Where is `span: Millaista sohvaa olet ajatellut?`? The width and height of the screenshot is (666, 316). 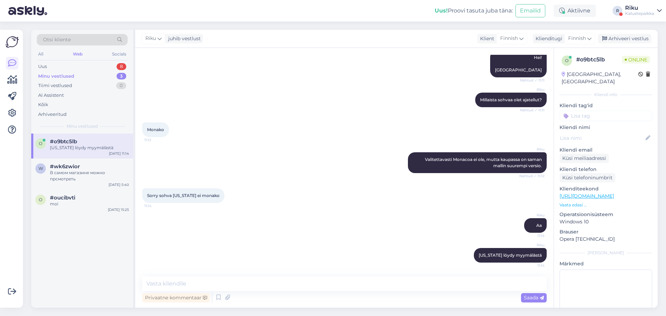
span: Millaista sohvaa olet ajatellut? is located at coordinates (511, 100).